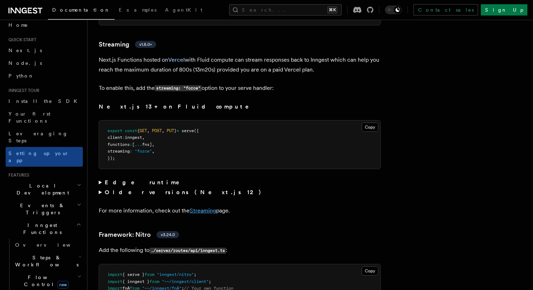  What do you see at coordinates (45, 281) in the screenshot?
I see `span: Flow Control` at bounding box center [45, 281].